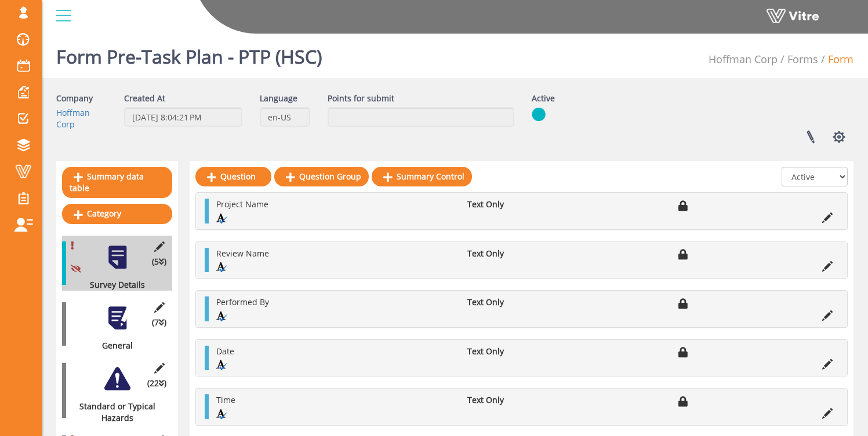 The width and height of the screenshot is (868, 436). What do you see at coordinates (321, 177) in the screenshot?
I see `a: Question Group` at bounding box center [321, 177].